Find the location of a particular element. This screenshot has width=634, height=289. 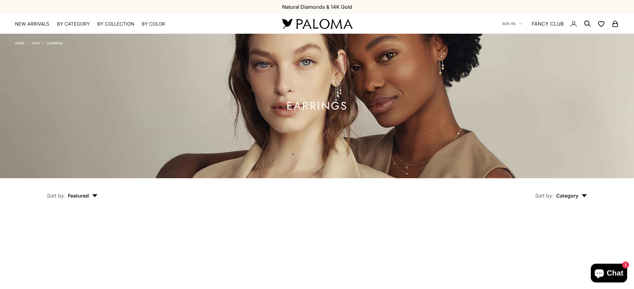

span: Category is located at coordinates (571, 196).